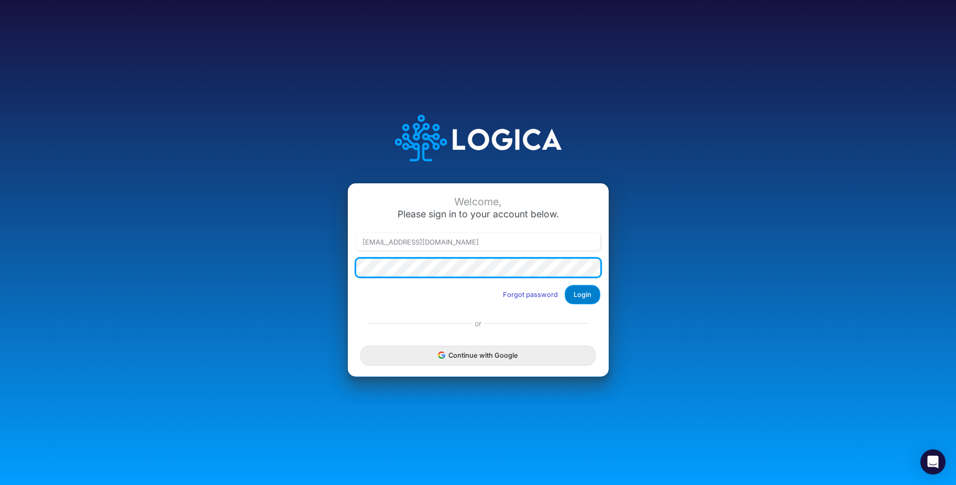 Image resolution: width=956 pixels, height=485 pixels. I want to click on input: Email, so click(478, 242).